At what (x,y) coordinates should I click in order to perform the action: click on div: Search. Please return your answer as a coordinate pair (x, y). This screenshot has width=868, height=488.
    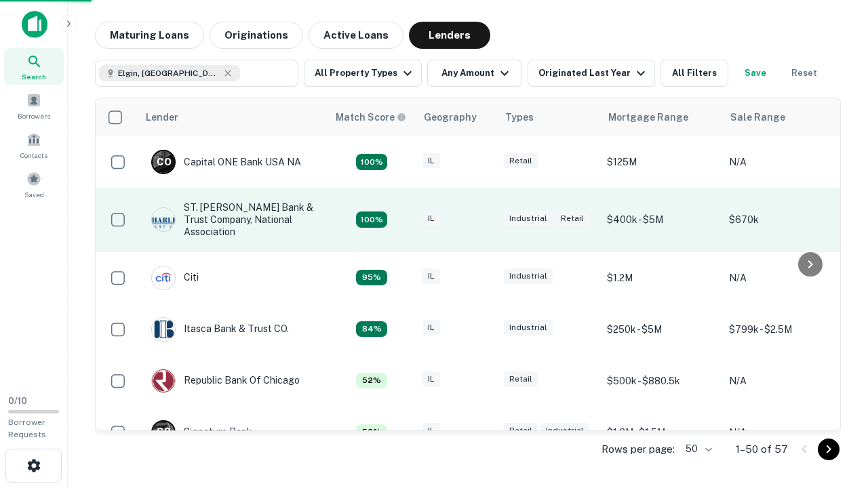
    Looking at the image, I should click on (34, 66).